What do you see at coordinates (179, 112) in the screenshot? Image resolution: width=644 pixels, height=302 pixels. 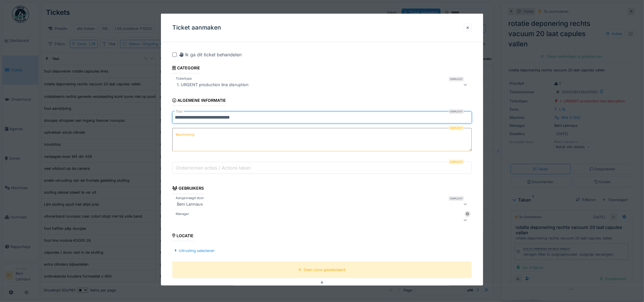 I see `label: Titel` at bounding box center [179, 112].